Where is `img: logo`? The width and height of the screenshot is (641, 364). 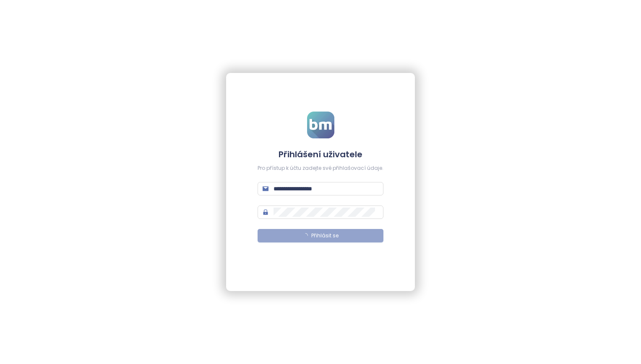 img: logo is located at coordinates (321, 125).